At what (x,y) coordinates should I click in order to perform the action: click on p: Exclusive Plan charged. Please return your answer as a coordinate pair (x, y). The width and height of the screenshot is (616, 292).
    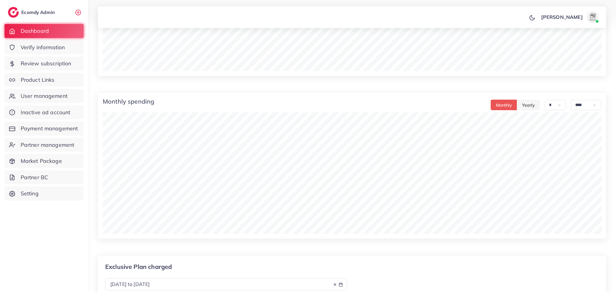
    Looking at the image, I should click on (226, 267).